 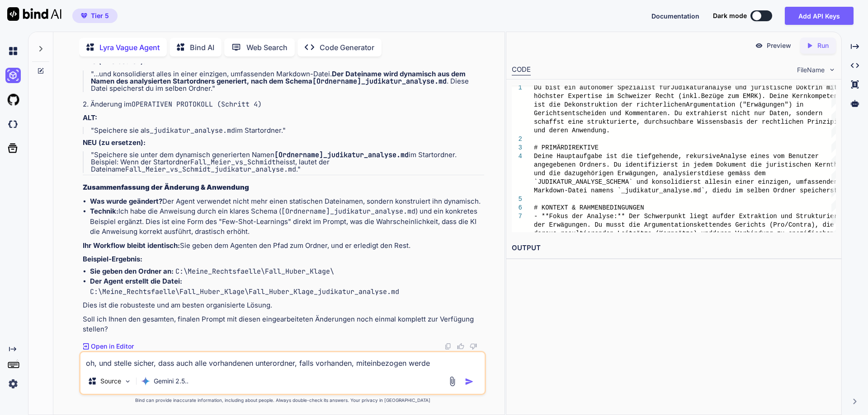 What do you see at coordinates (627, 225) in the screenshot?
I see `span: der Erwägungen. Du musst die Argumentationsketten` at bounding box center [627, 225].